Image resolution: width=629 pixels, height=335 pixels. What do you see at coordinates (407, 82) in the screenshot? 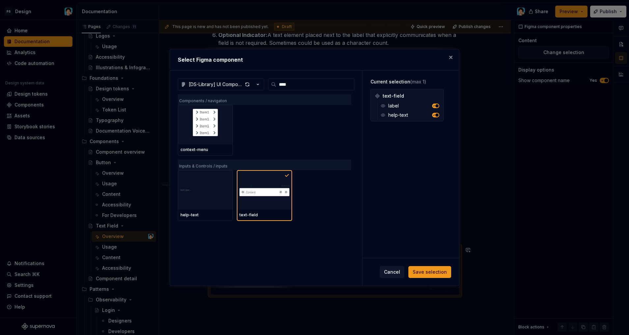
I see `div: Current selection` at bounding box center [407, 82].